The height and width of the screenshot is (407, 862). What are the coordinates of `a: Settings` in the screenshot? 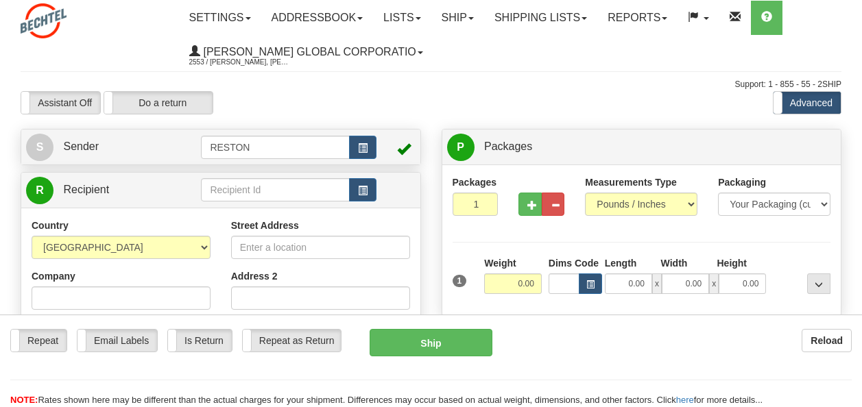 It's located at (220, 18).